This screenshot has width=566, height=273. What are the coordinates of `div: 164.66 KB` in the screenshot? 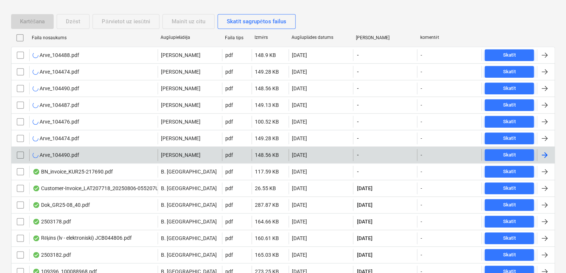 It's located at (267, 221).